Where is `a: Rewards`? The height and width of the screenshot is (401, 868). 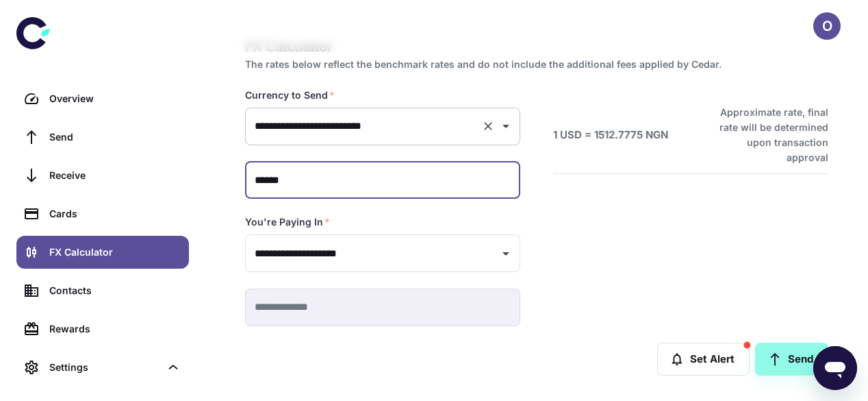 a: Rewards is located at coordinates (103, 328).